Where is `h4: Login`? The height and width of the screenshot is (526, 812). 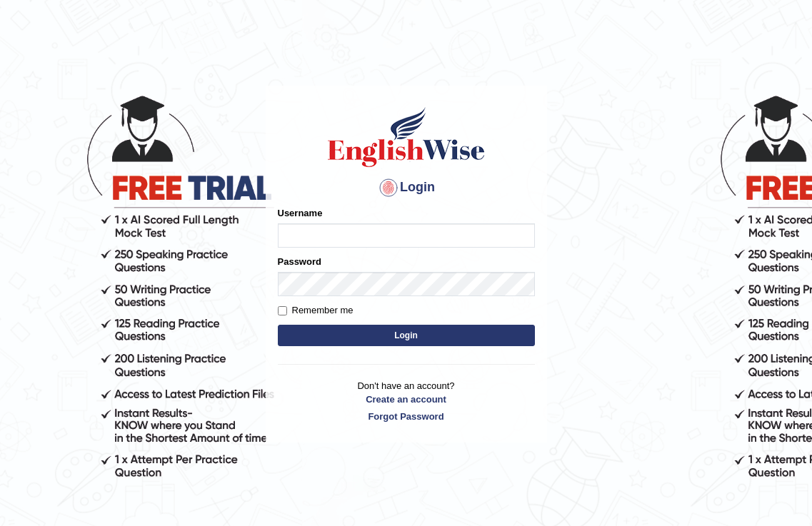
h4: Login is located at coordinates (407, 188).